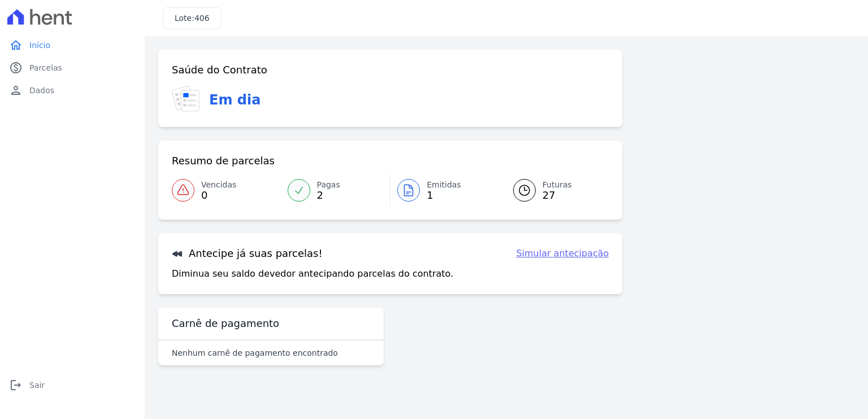 This screenshot has width=868, height=419. What do you see at coordinates (562, 253) in the screenshot?
I see `a: Simular antecipação` at bounding box center [562, 253].